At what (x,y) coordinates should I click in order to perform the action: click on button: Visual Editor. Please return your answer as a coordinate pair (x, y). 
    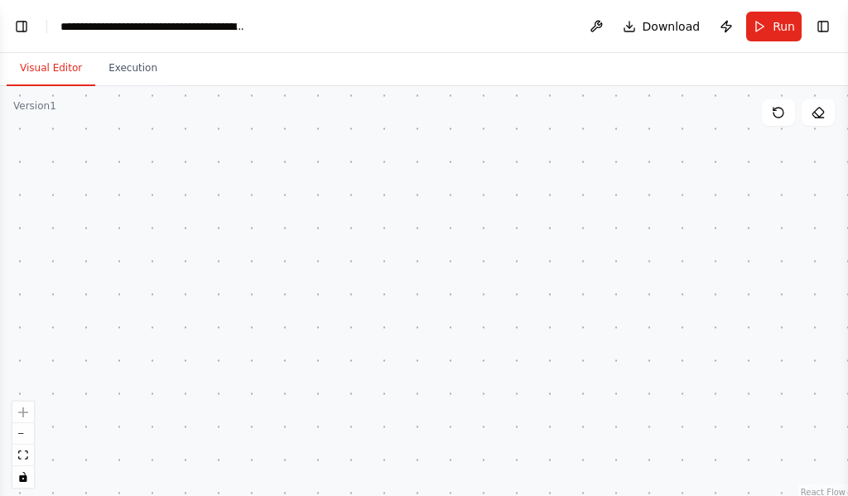
    Looking at the image, I should click on (51, 69).